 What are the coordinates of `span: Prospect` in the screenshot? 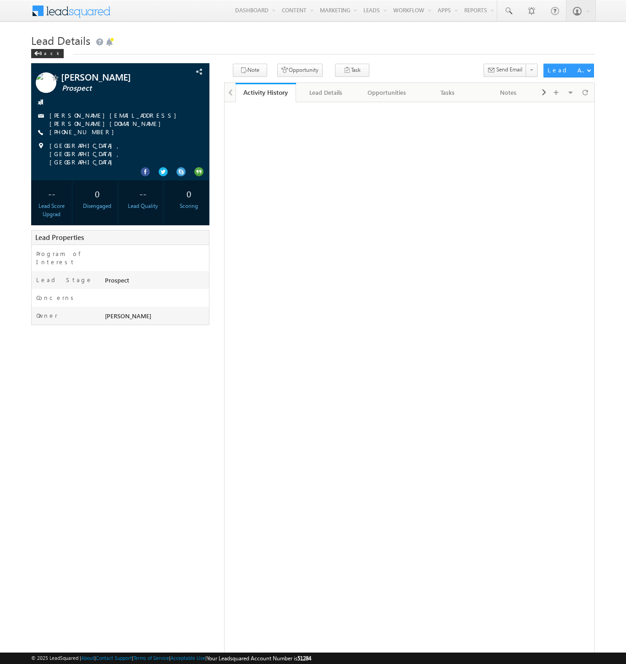 It's located at (117, 88).